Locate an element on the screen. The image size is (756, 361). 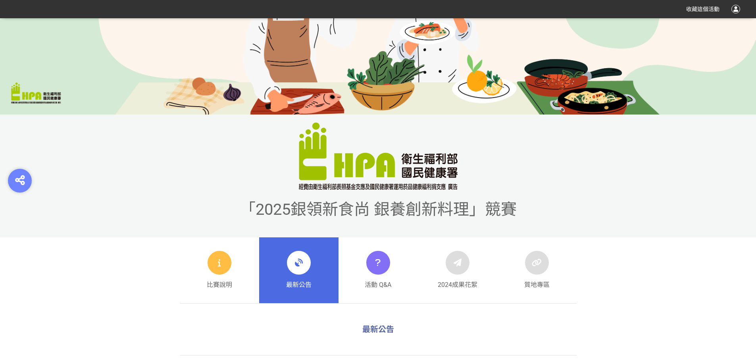
span: 比賽說明 is located at coordinates (219, 285).